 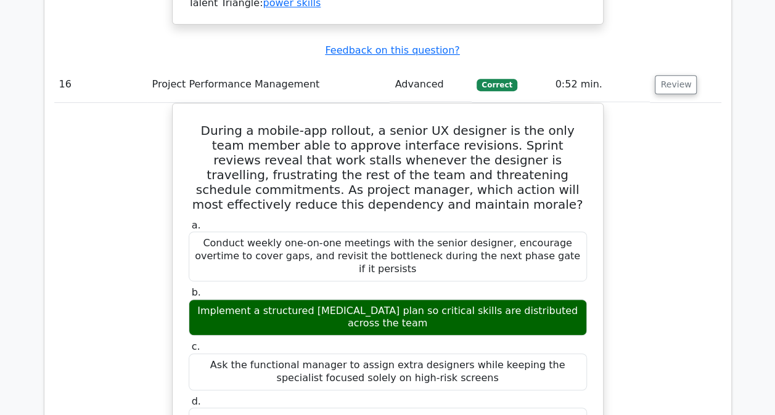 I want to click on a: Feedback on this question?, so click(x=392, y=50).